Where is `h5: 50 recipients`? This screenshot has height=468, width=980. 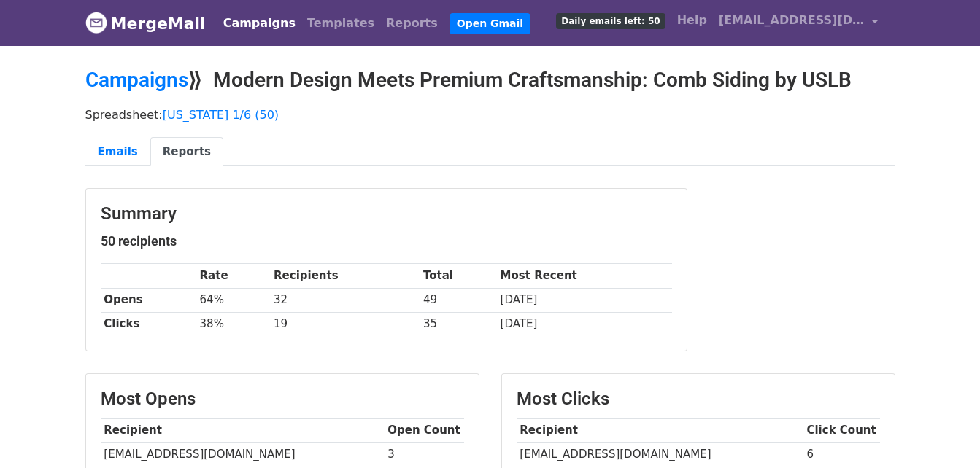
h5: 50 recipients is located at coordinates (386, 241).